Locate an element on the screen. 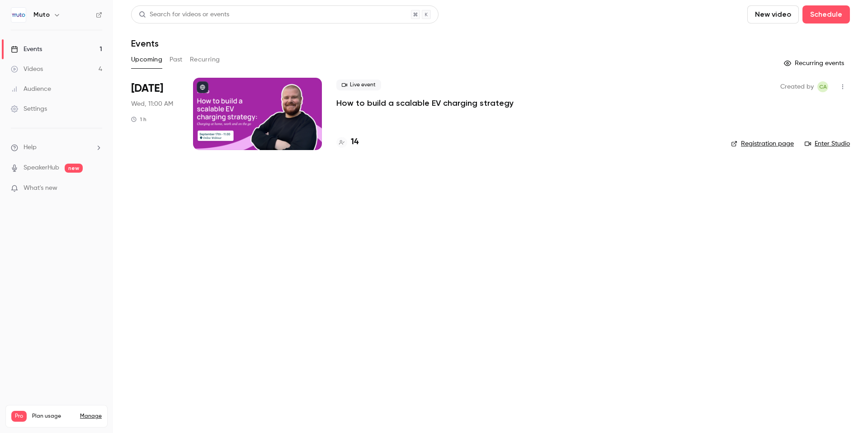 This screenshot has height=433, width=868. div: Audience is located at coordinates (31, 89).